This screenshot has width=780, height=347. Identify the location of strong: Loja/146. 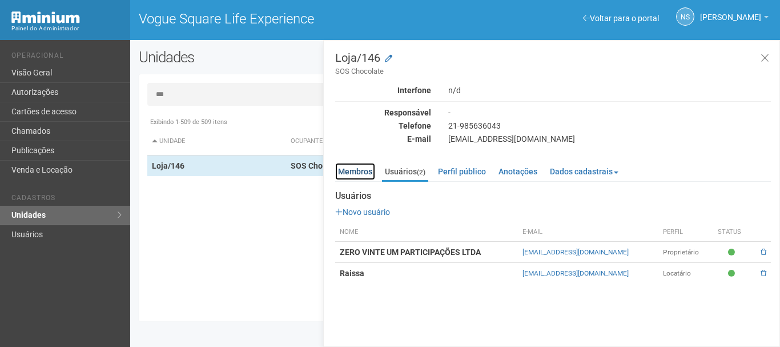
(168, 166).